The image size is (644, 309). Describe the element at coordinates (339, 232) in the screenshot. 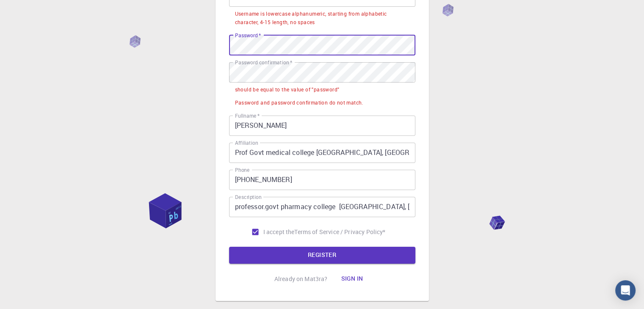

I see `a: Terms of Service / Privacy Policy*` at that location.